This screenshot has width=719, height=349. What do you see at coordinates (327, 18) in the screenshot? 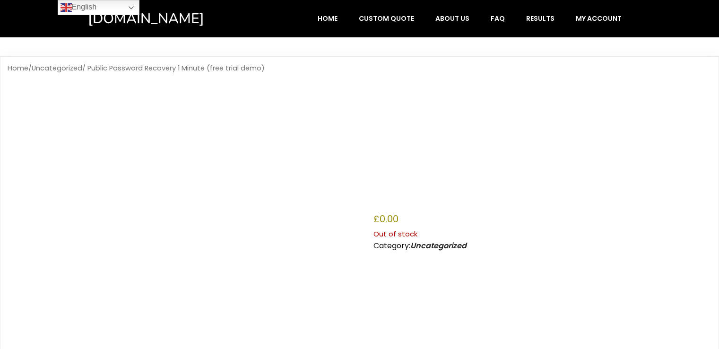
I see `span: Home` at bounding box center [327, 18].